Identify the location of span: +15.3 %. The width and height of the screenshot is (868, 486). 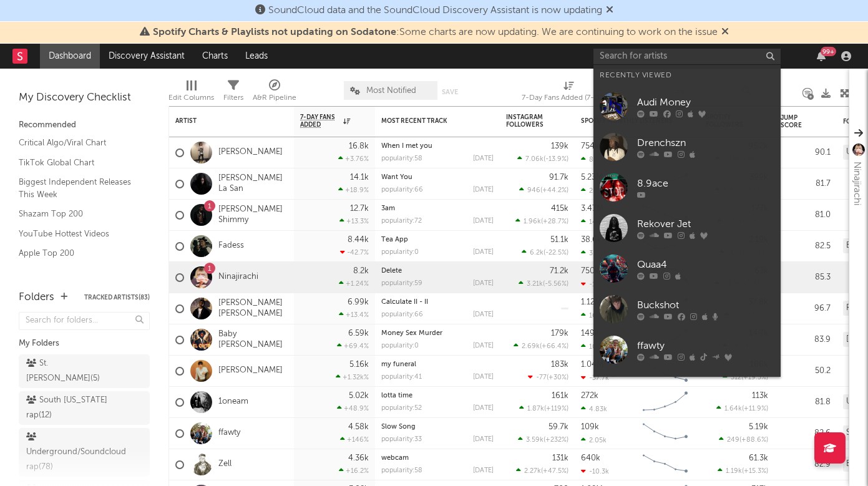
(755, 471).